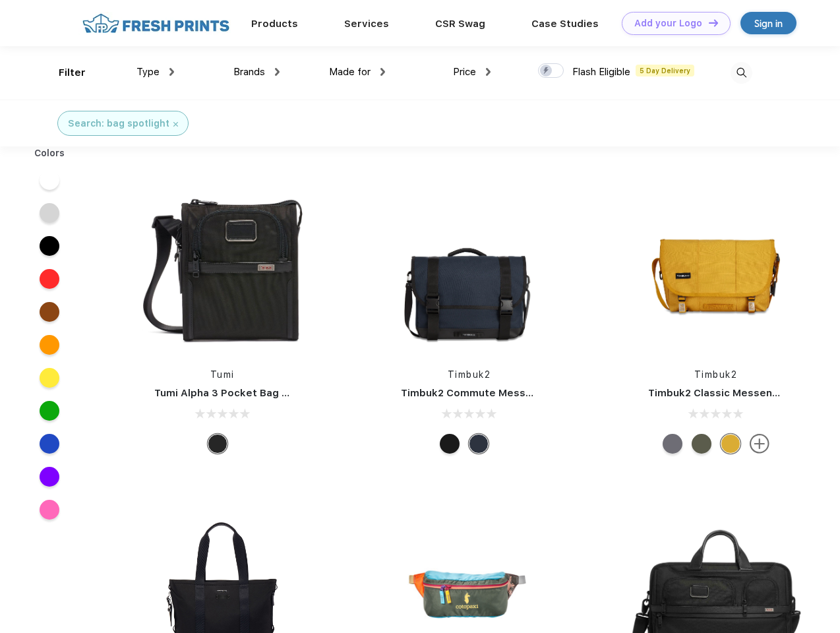 This screenshot has width=840, height=633. What do you see at coordinates (760, 444) in the screenshot?
I see `img: more.svg` at bounding box center [760, 444].